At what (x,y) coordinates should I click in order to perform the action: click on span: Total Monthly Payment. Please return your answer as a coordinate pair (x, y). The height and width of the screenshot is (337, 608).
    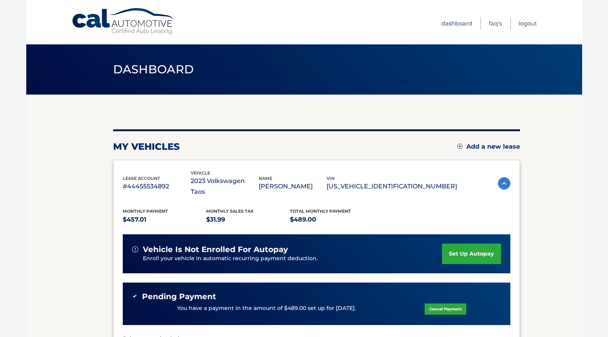
    Looking at the image, I should click on (320, 211).